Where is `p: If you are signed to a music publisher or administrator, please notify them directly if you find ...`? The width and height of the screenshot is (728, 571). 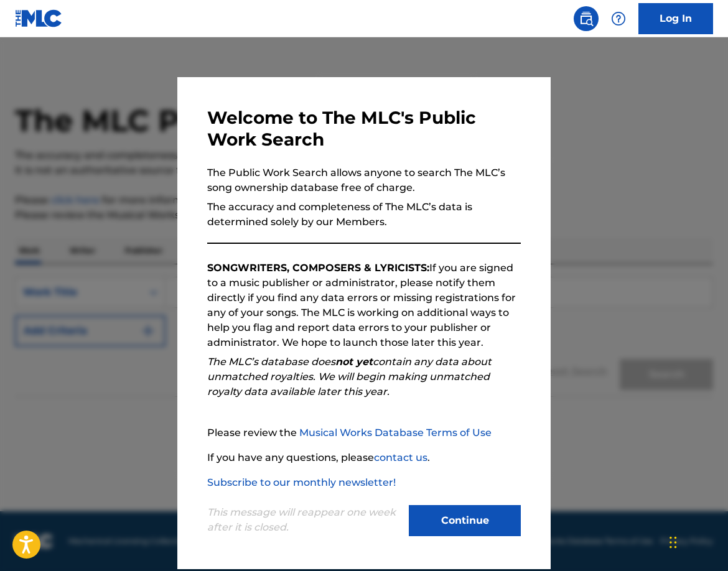 p: If you are signed to a music publisher or administrator, please notify them directly if you find ... is located at coordinates (364, 305).